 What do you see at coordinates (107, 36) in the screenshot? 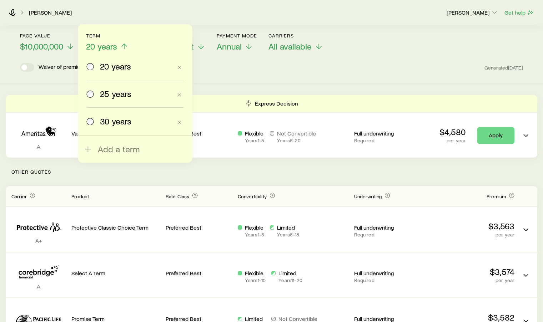
I see `p: Term` at bounding box center [107, 36].